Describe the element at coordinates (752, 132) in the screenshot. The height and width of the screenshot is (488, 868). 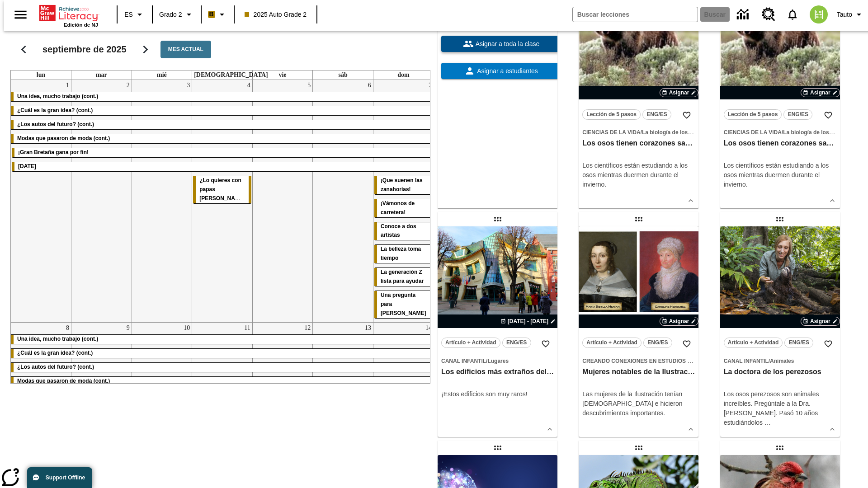
I see `span: Ciencias de la Vida` at that location.